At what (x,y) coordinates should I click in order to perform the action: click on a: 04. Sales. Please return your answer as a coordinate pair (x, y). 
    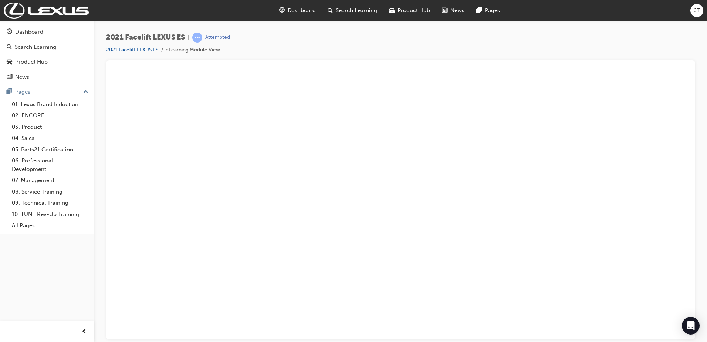
    Looking at the image, I should click on (50, 138).